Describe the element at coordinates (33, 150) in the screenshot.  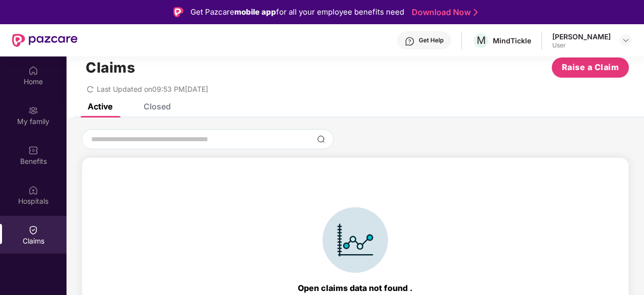
I see `img: svg+xml;base64,PHN2ZyBpZD0iQmVuZWZpdHMiIHhtbG5zPSJodHRwOi8vd3d3LnczLm9yZy8yMDAwL3N2ZyIgd2lkdGg9Ij...` at that location.